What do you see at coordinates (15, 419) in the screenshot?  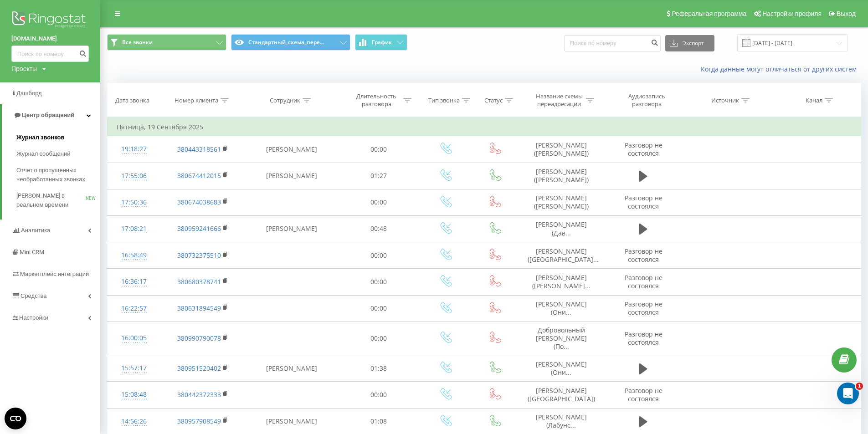 I see `button: Open CMP widget` at bounding box center [15, 419].